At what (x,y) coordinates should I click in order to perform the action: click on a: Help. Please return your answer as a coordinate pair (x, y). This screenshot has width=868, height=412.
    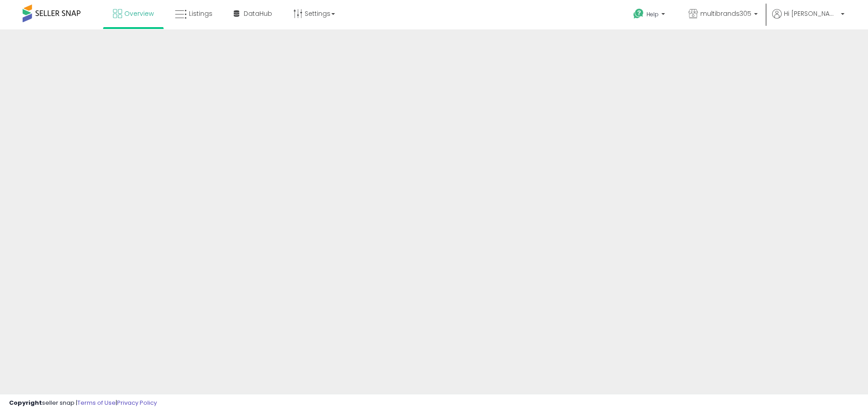
    Looking at the image, I should click on (650, 15).